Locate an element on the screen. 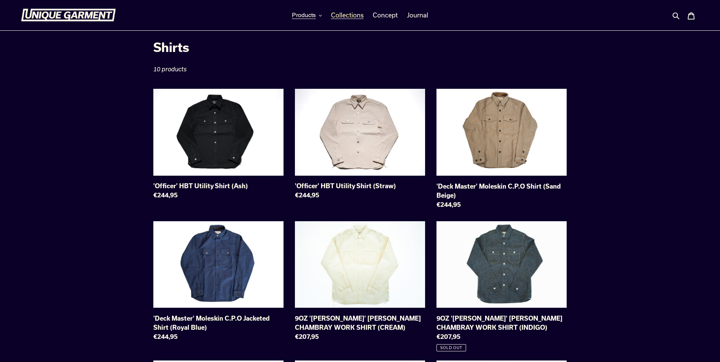 The width and height of the screenshot is (720, 362). span: Collections is located at coordinates (347, 15).